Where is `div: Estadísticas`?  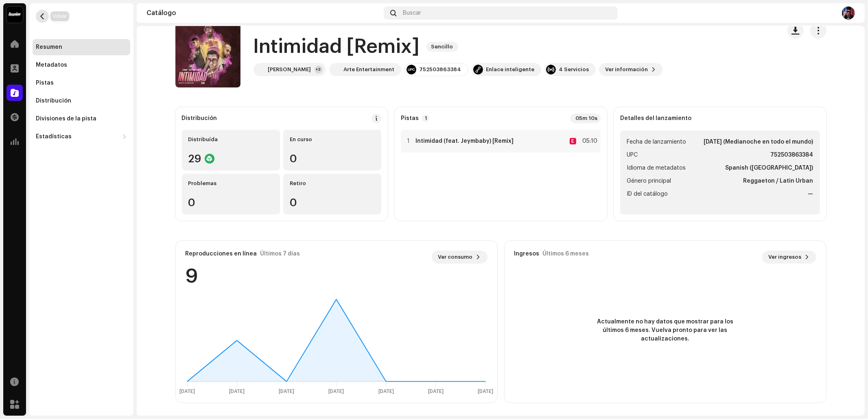 div: Estadísticas is located at coordinates (53, 137).